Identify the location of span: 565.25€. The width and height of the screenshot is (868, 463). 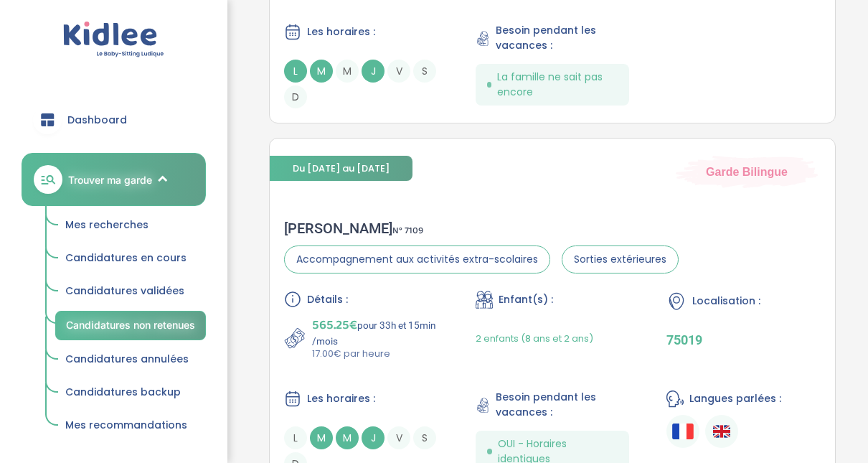
(335, 325).